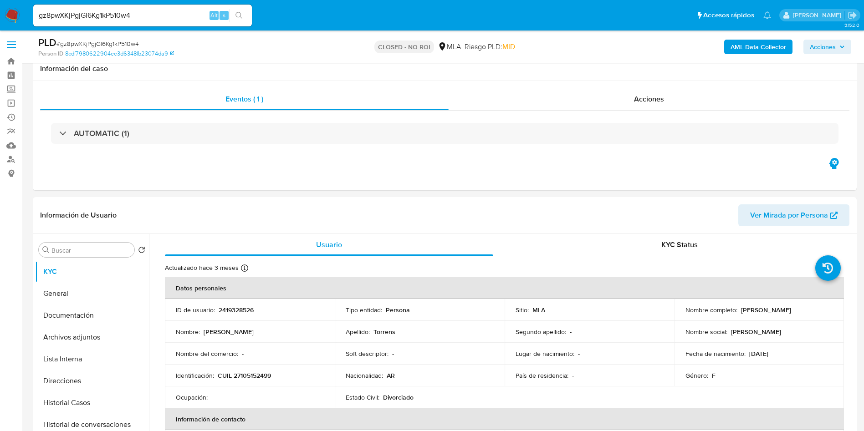 The width and height of the screenshot is (864, 431). I want to click on p: Nombre del comercio :, so click(207, 354).